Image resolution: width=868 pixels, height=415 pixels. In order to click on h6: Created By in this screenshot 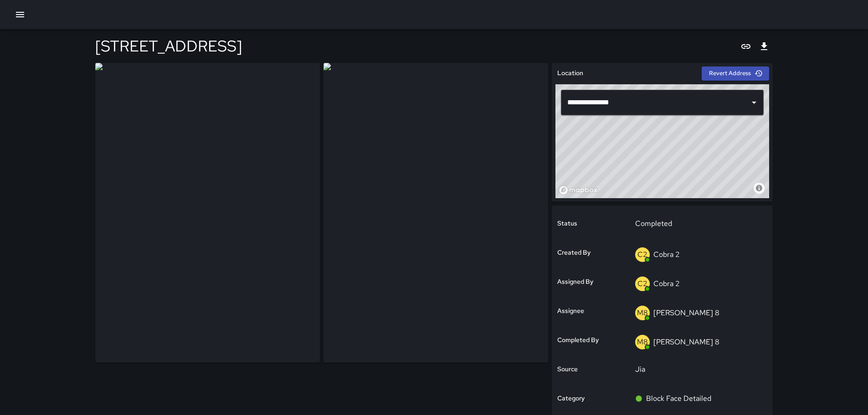, I will do `click(573, 253)`.